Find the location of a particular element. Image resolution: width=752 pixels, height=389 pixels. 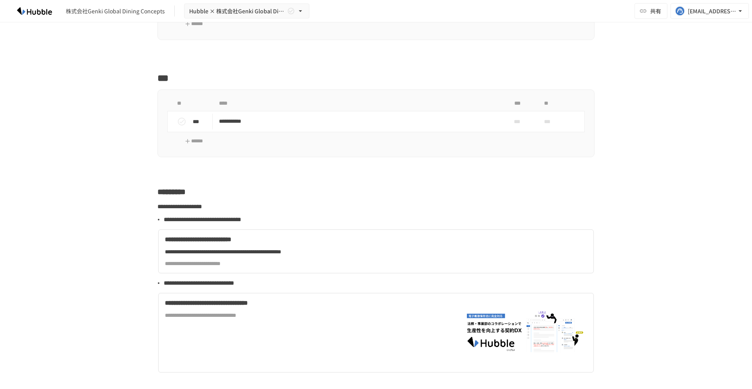

span: Hubble × 株式会社Genki Global Dining Concepts様_オンボーディングプロジェクト is located at coordinates (237, 11).